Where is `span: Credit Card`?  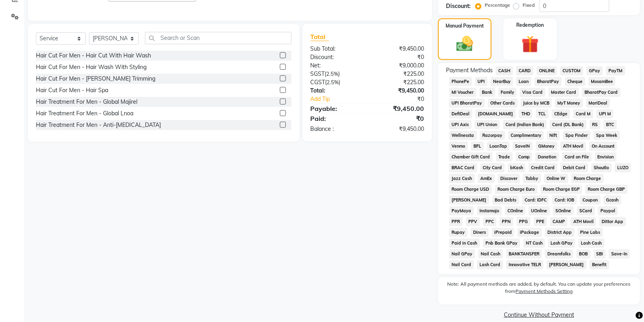
span: Credit Card is located at coordinates (543, 167).